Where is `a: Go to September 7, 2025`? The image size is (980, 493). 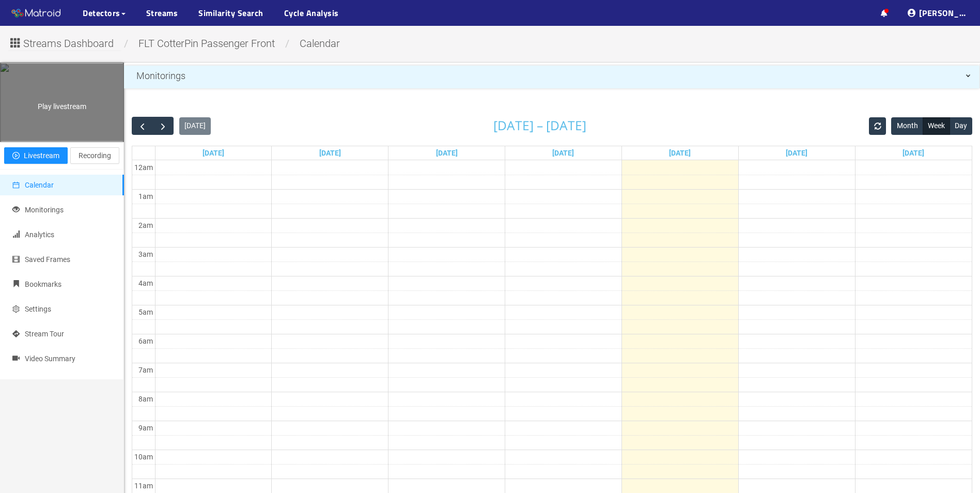
a: Go to September 7, 2025 is located at coordinates (213, 153).